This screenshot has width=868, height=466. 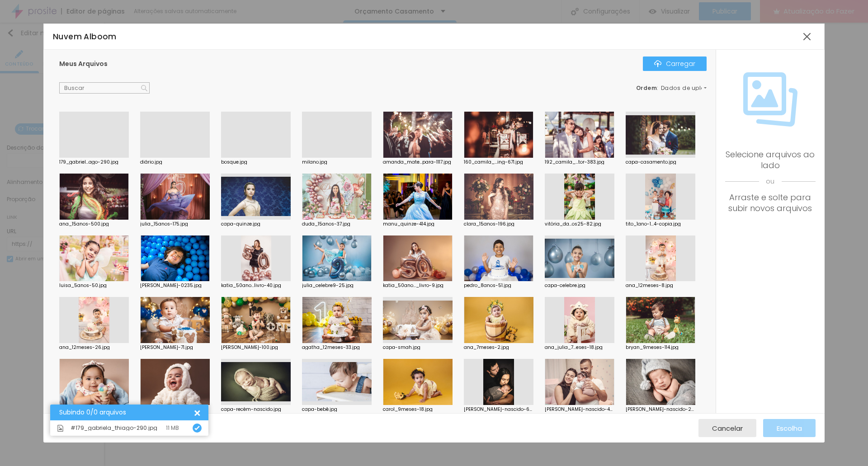 I want to click on font: capa-celebre.jpg, so click(x=565, y=285).